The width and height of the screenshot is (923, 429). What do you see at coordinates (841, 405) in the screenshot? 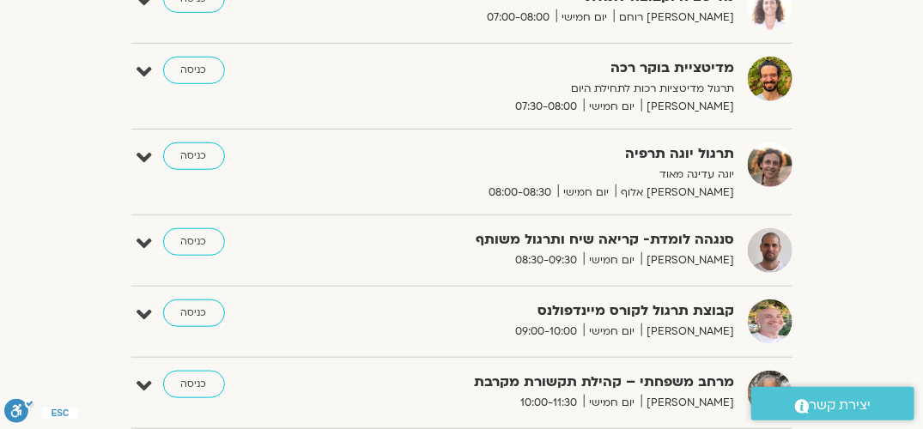
I see `span: יצירת קשר` at bounding box center [841, 405].